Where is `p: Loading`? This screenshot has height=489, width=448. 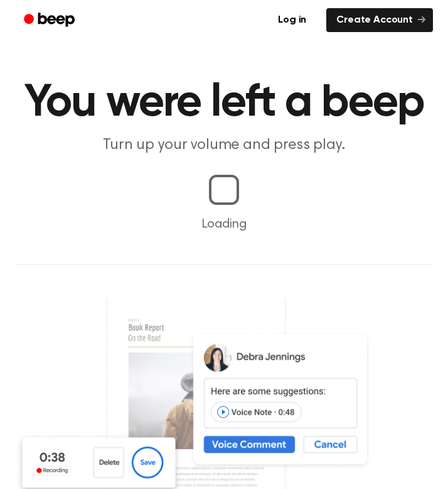 p: Loading is located at coordinates (224, 224).